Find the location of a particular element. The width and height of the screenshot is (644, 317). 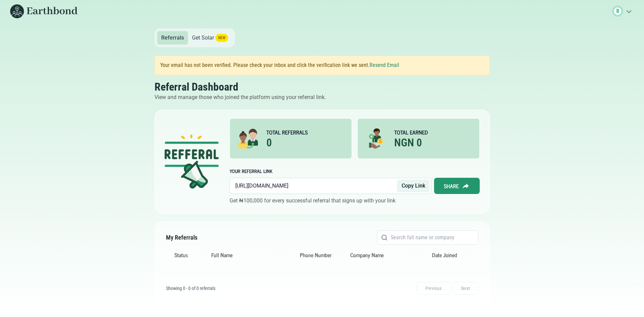

span: B is located at coordinates (617, 11).